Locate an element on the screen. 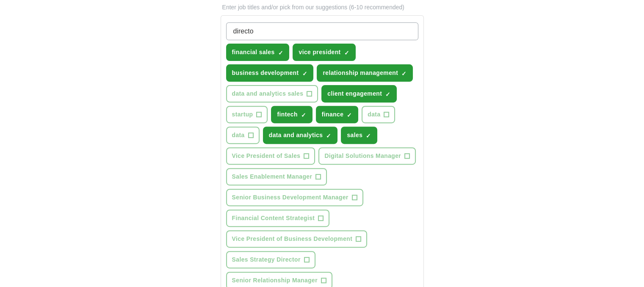 This screenshot has height=287, width=644. button: relationship management✓ is located at coordinates (365, 73).